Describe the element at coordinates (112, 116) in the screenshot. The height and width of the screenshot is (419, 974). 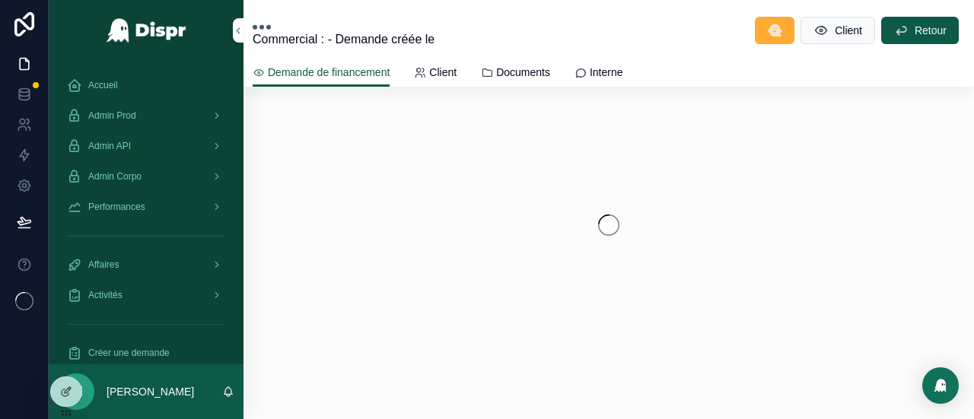
I see `span: Admin Prod` at that location.